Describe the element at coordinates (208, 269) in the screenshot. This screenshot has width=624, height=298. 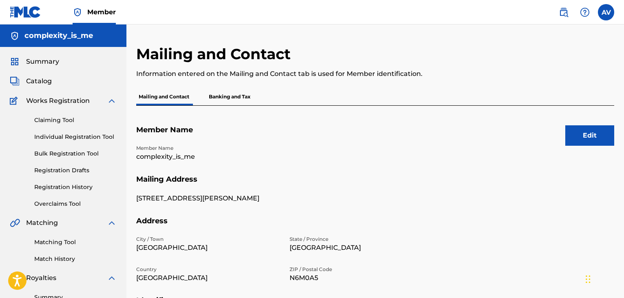
I see `p: Country` at that location.